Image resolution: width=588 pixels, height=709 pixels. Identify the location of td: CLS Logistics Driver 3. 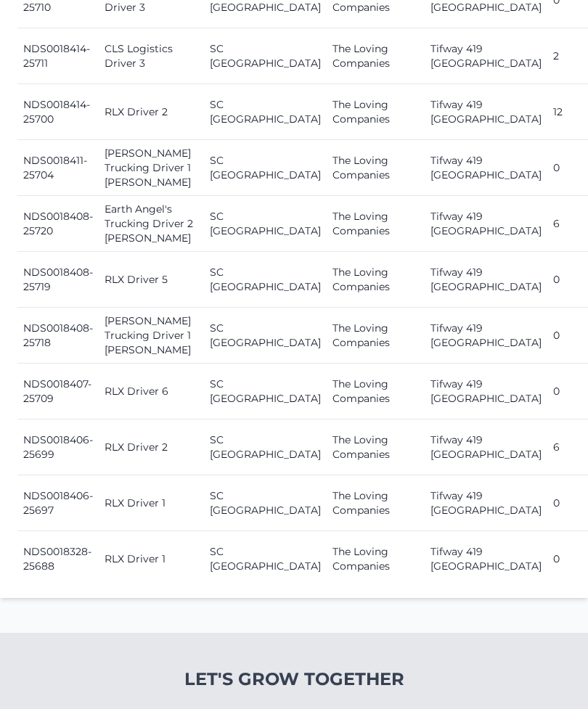
(151, 56).